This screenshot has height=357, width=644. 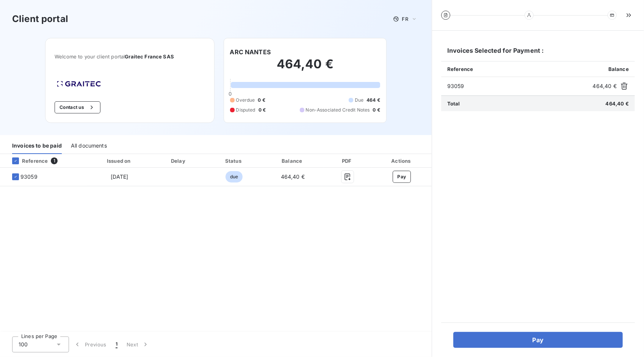 What do you see at coordinates (116, 344) in the screenshot?
I see `button: 1` at bounding box center [116, 344].